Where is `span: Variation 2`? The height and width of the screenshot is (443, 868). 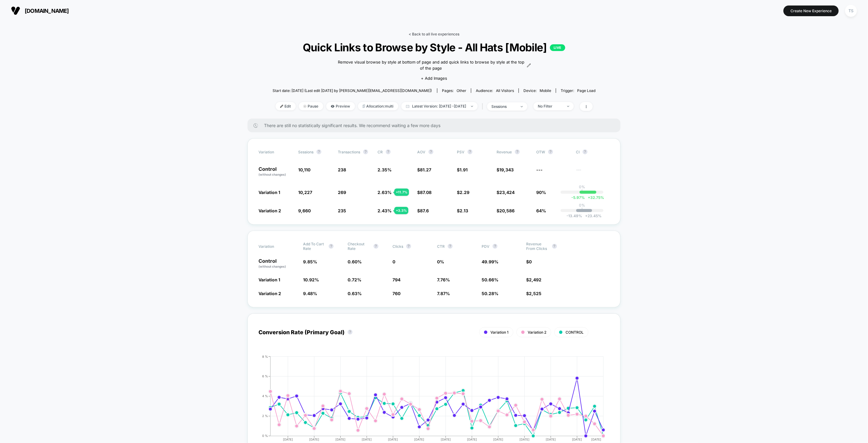
span: Variation 2 is located at coordinates (270, 210).